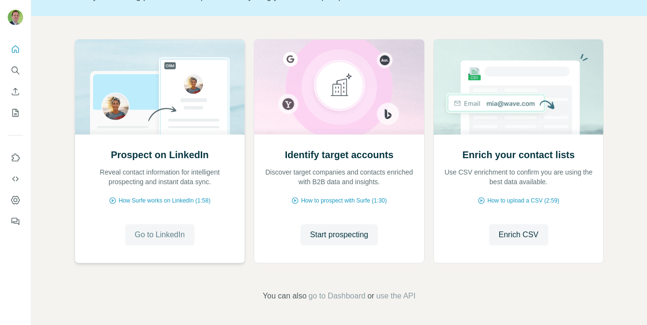 This screenshot has height=325, width=647. Describe the element at coordinates (523, 200) in the screenshot. I see `span: How to upload a CSV (2:59)` at that location.